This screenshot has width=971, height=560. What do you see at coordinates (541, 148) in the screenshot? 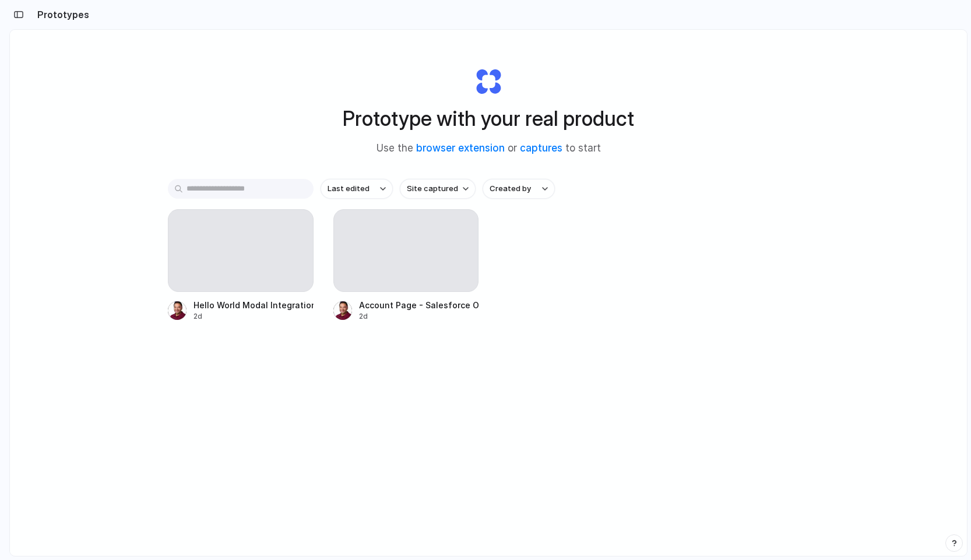
I see `a: captures` at bounding box center [541, 148].